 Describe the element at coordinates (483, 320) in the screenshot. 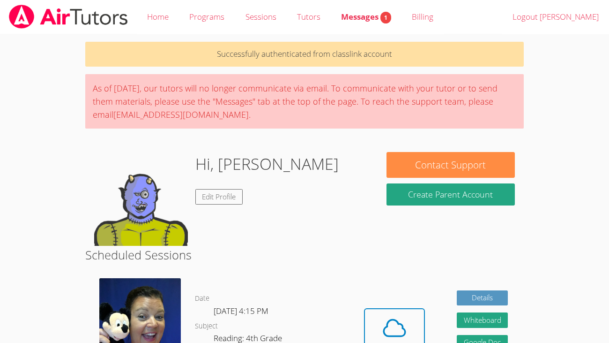

I see `button: Whiteboard` at that location.